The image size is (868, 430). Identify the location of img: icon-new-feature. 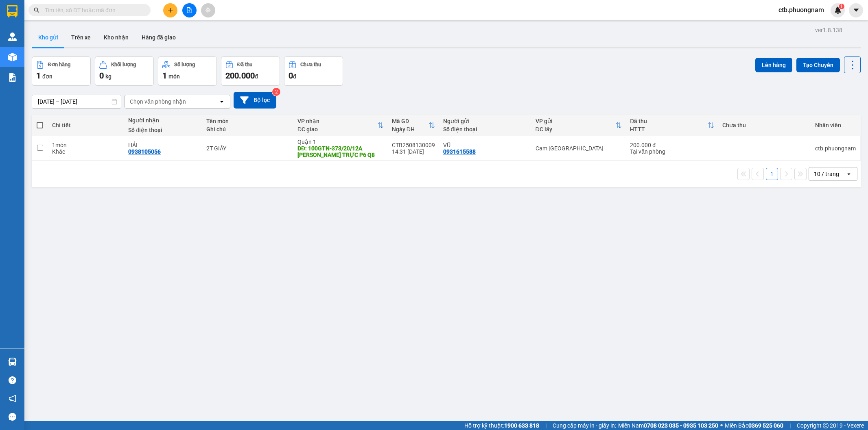
(837, 10).